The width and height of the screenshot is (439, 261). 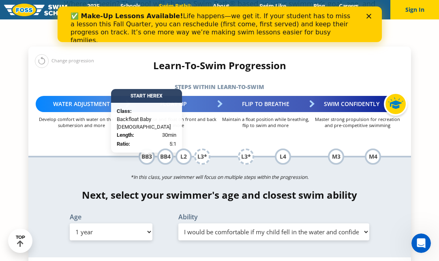 I want to click on strong: Length:, so click(x=125, y=135).